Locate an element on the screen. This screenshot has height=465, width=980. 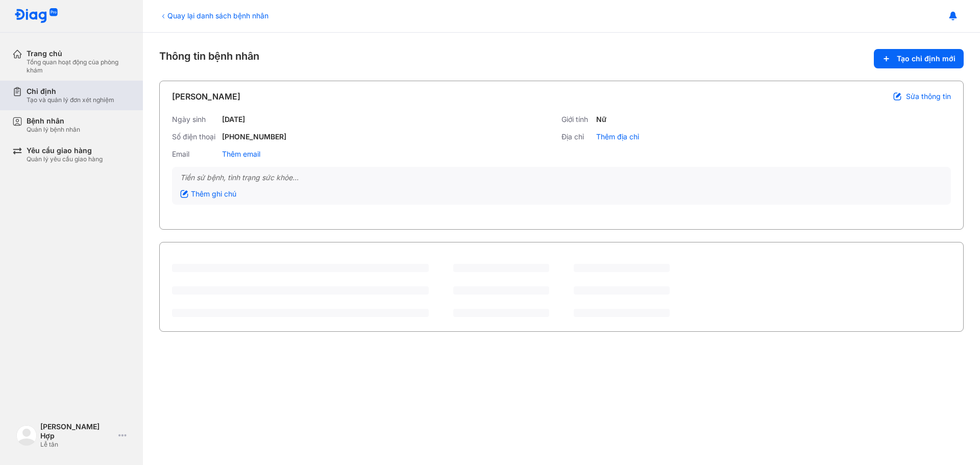
div: Địa chỉ is located at coordinates (577, 137).